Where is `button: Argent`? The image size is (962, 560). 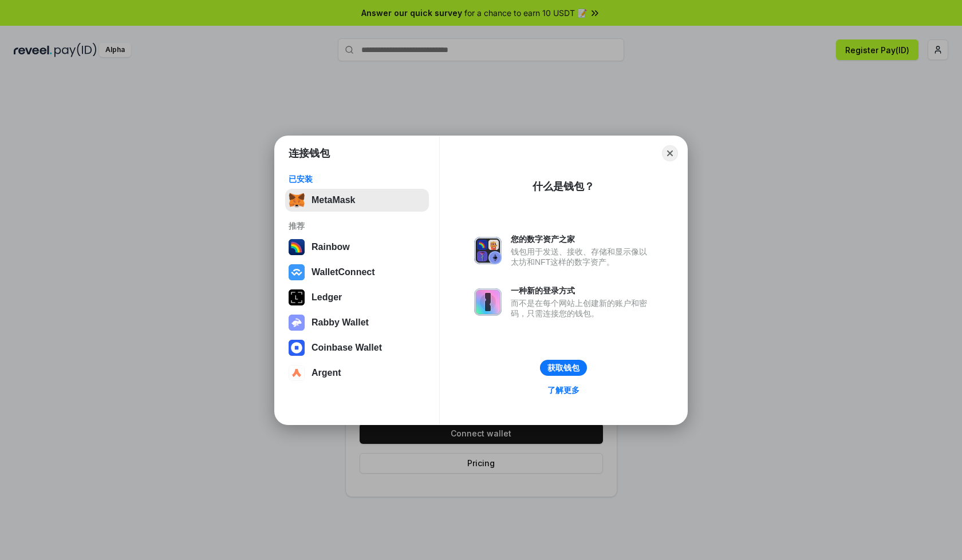 button: Argent is located at coordinates (357, 373).